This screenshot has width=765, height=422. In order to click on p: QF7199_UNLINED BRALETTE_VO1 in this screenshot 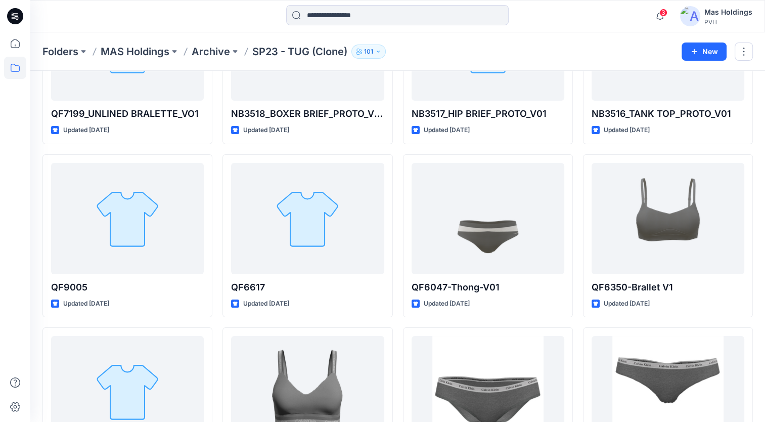, I will do `click(127, 114)`.